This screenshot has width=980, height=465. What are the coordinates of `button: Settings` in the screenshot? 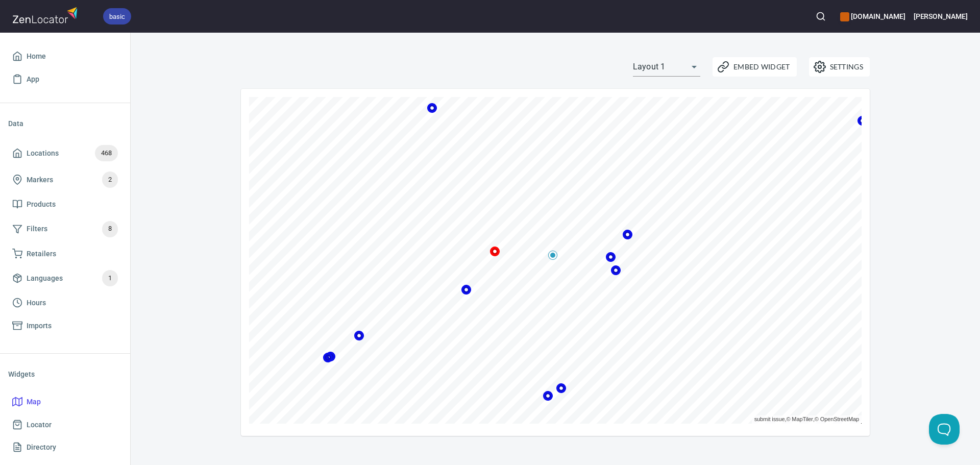 It's located at (839, 67).